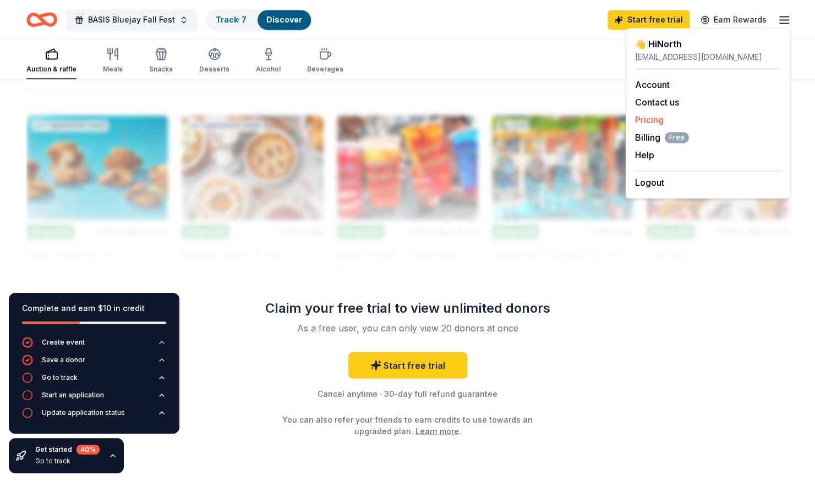 The image size is (815, 482). Describe the element at coordinates (657, 102) in the screenshot. I see `button: Contact us` at that location.